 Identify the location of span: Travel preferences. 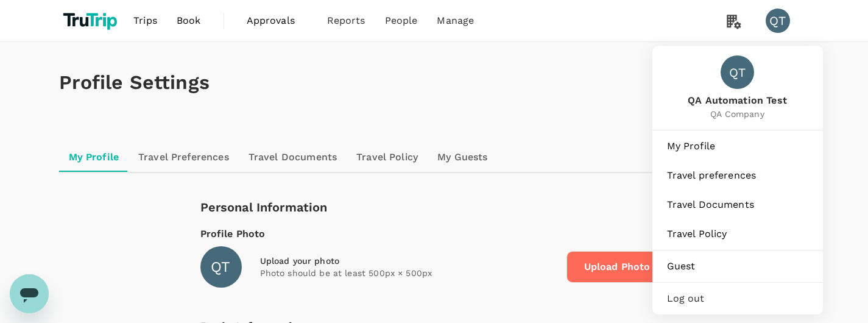
(738, 176).